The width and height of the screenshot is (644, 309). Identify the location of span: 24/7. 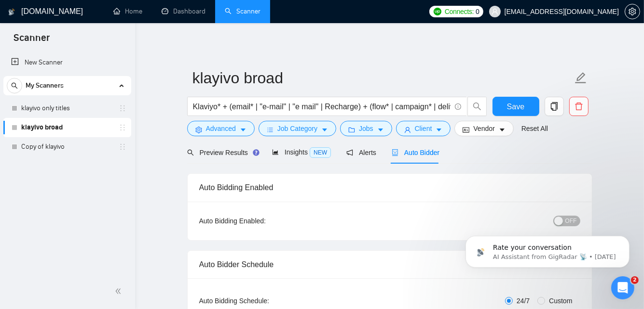
(522, 301).